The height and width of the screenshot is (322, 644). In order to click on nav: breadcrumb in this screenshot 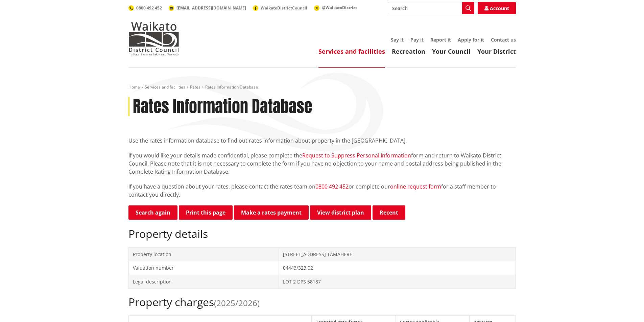, I will do `click(322, 87)`.